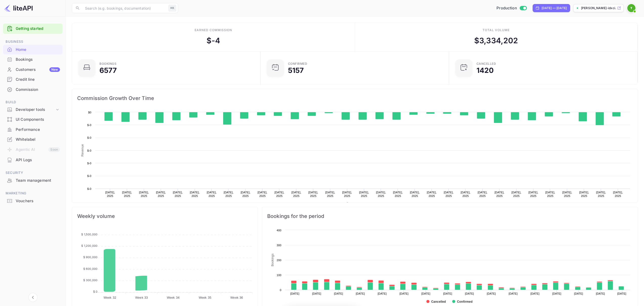  I want to click on tspan: Week 33, so click(141, 298).